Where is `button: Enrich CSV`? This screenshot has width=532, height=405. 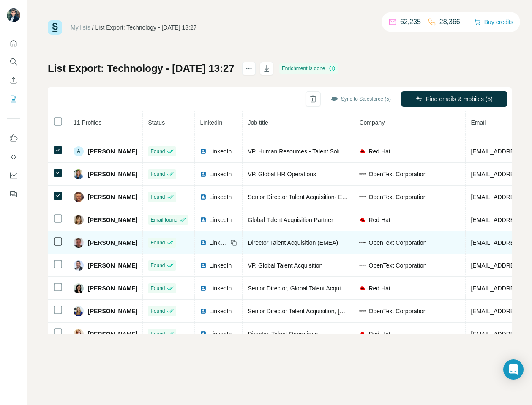
button: Enrich CSV is located at coordinates (13, 80).